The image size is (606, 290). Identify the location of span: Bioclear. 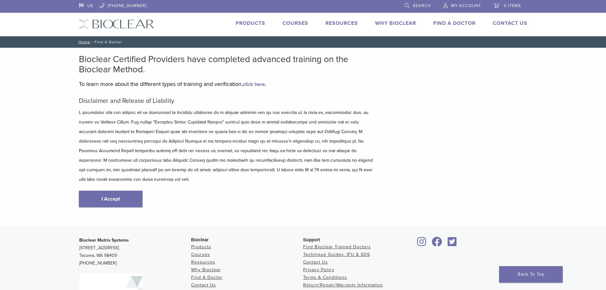
(200, 240).